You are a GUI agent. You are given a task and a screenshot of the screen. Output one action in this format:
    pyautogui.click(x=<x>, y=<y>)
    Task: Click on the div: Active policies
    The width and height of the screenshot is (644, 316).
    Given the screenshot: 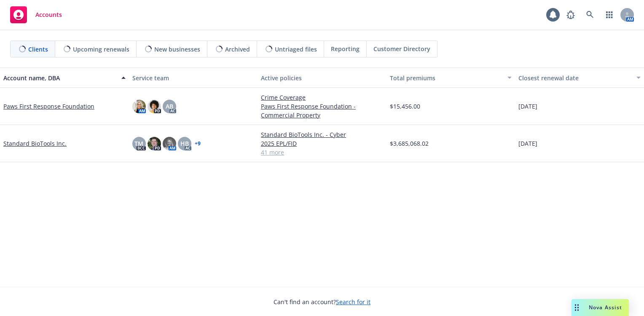 What is the action you would take?
    pyautogui.click(x=322, y=78)
    